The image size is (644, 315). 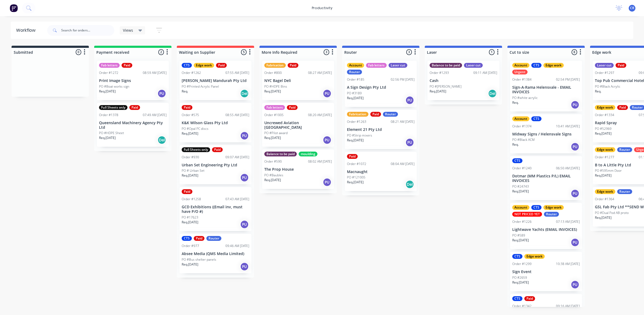 I want to click on p: PO #Dual Pod AB proto, so click(x=612, y=213).